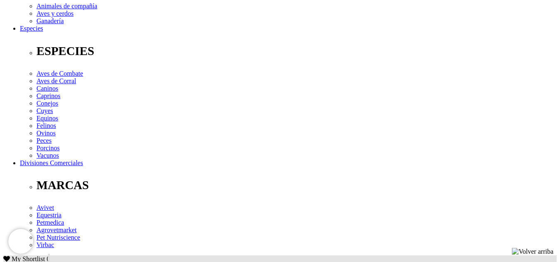  I want to click on span: Porcinos, so click(48, 148).